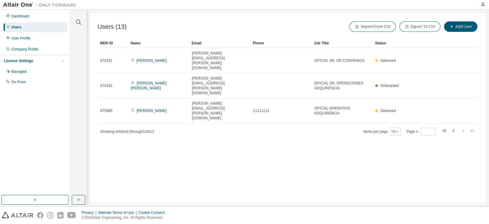 Image resolution: width=489 pixels, height=224 pixels. I want to click on div: Cookie Consent, so click(153, 212).